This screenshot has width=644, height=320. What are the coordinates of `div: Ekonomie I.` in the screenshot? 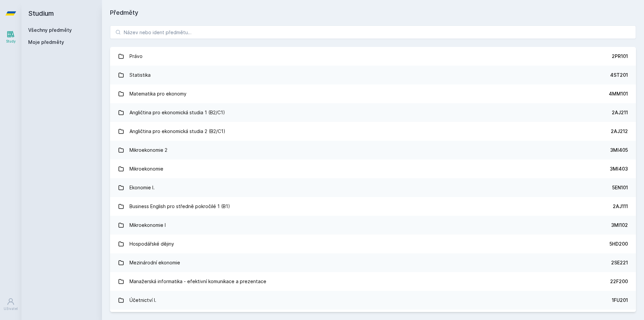 It's located at (142, 188).